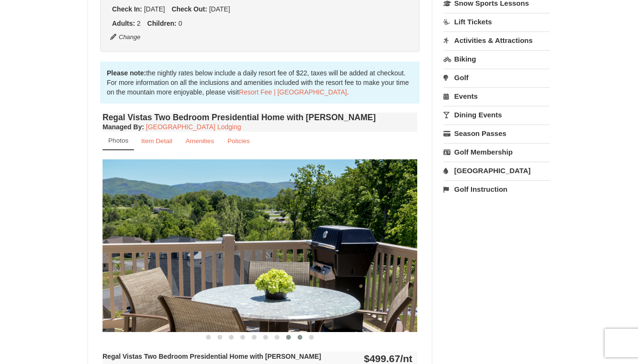 Image resolution: width=638 pixels, height=364 pixels. What do you see at coordinates (497, 189) in the screenshot?
I see `a: Golf Instruction` at bounding box center [497, 189].